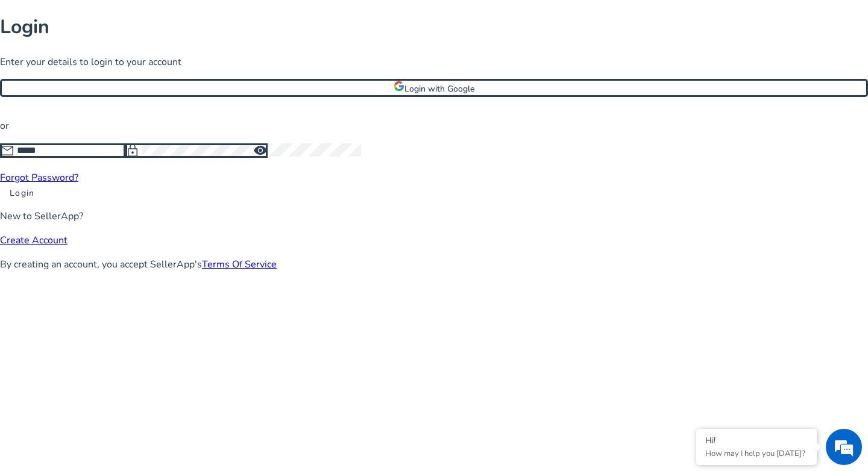  I want to click on img: google-logo.svg, so click(399, 86).